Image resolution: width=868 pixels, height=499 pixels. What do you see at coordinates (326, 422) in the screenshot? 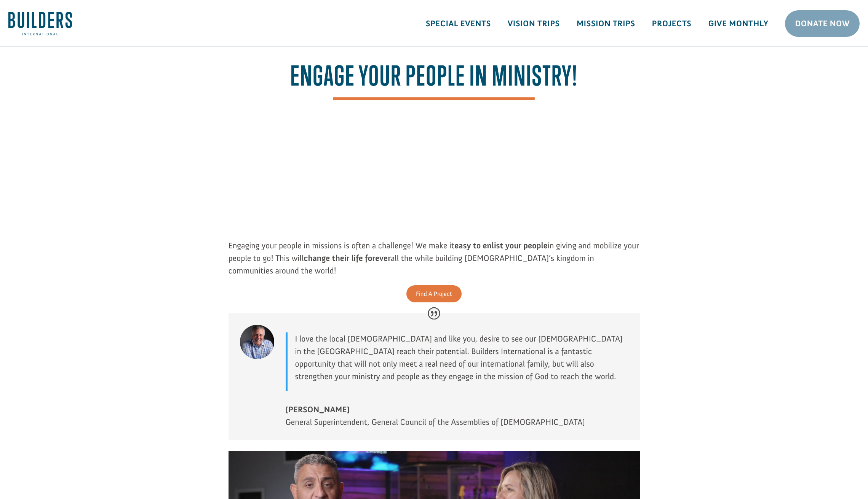
I see `span: General Superintendent` at bounding box center [326, 422].